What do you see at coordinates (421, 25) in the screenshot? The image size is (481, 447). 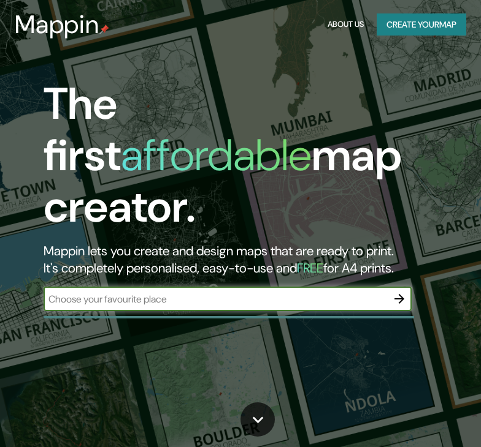 I see `button: Create yourmap` at bounding box center [421, 25].